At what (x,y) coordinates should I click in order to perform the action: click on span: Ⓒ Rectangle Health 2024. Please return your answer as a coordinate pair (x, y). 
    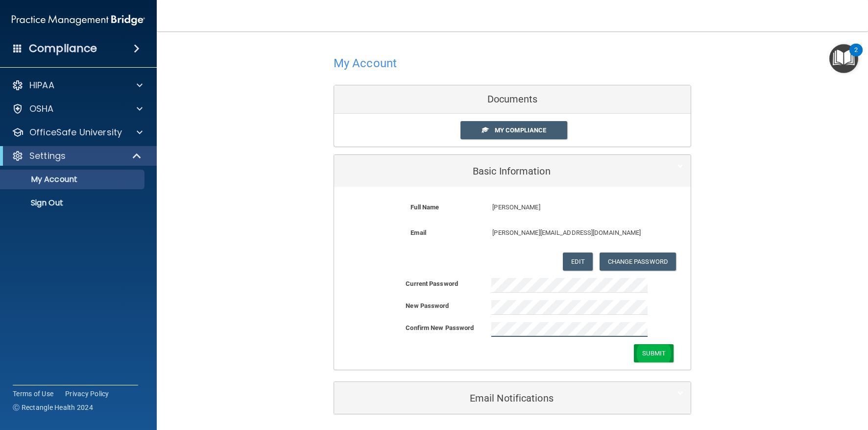
    Looking at the image, I should click on (53, 407).